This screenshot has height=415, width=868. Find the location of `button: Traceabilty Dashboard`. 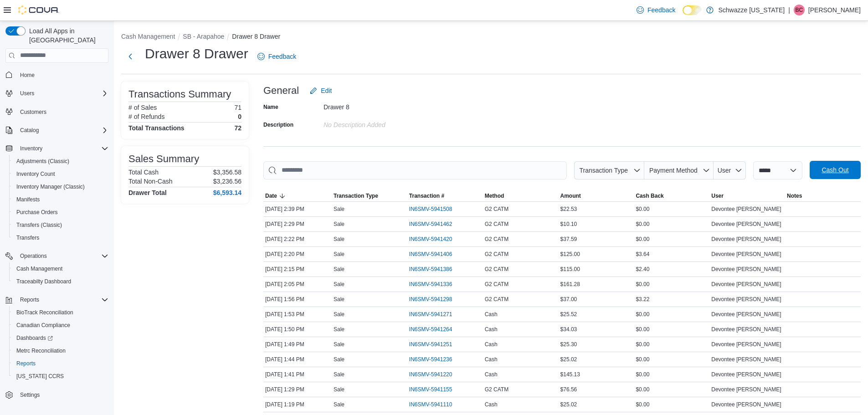

button: Traceabilty Dashboard is located at coordinates (61, 282).